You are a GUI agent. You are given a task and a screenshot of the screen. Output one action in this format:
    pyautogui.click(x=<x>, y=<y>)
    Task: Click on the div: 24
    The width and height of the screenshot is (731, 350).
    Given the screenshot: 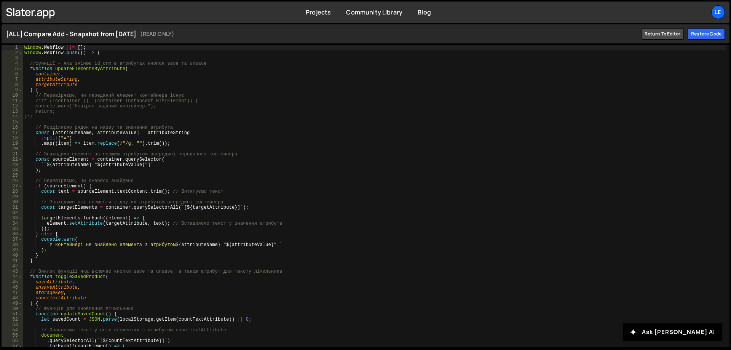 What is the action you would take?
    pyautogui.click(x=12, y=170)
    